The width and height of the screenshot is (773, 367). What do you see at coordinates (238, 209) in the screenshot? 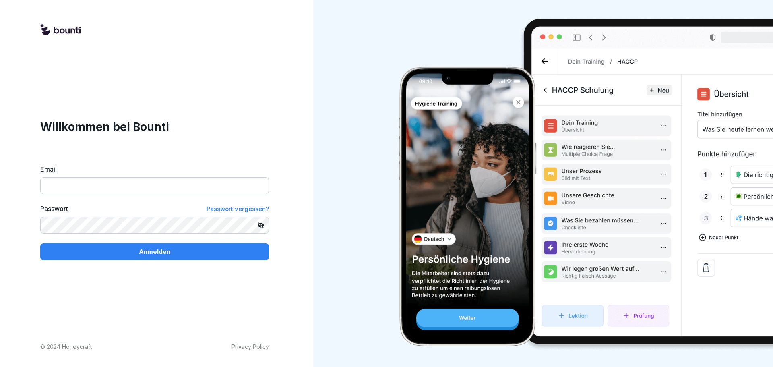
I see `a: Passwort vergessen?` at bounding box center [238, 209].